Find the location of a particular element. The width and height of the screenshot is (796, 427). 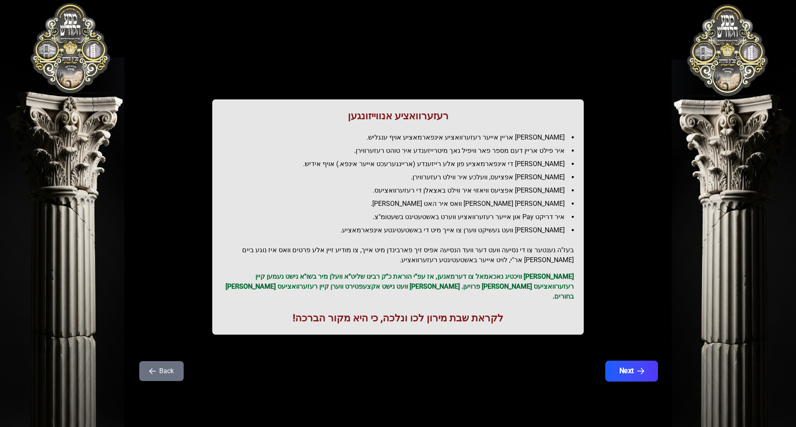

h2: בעז"ה נענטער צו די נסיעה וועט דער וועד הנסיעה אפיס זיך פארבינדן מיט אייך, צו מודיע זיין אלע פרטים... is located at coordinates (398, 255).